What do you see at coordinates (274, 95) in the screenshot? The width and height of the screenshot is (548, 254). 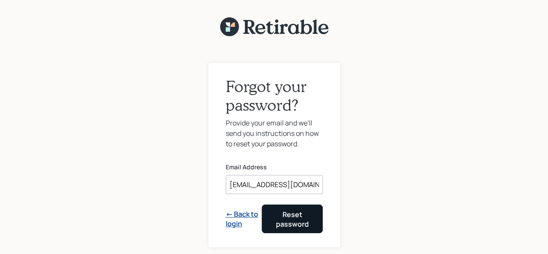 I see `h1: Forgot your password?` at bounding box center [274, 95].